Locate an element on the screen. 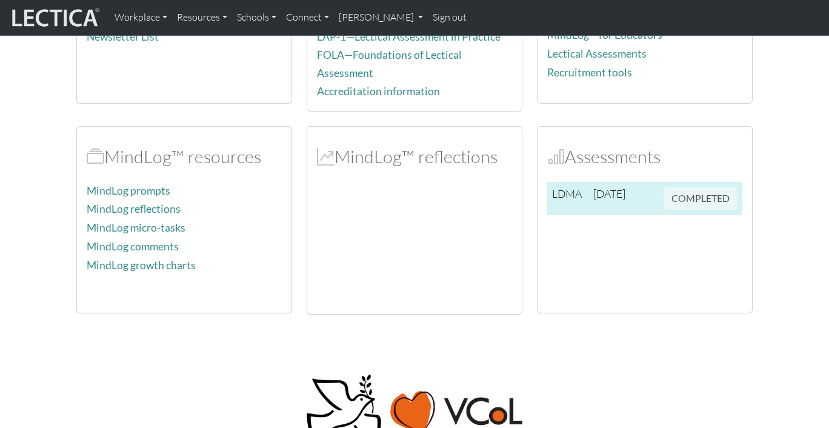  a: Schools is located at coordinates (256, 18).